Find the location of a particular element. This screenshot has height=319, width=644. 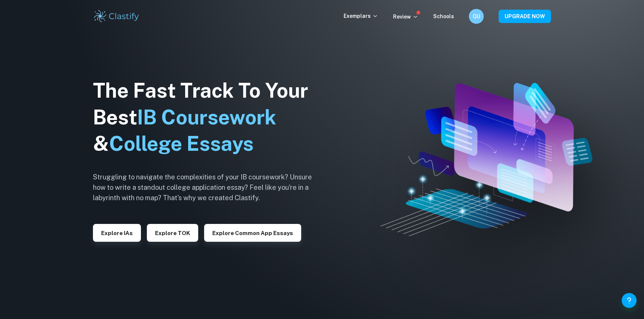

a: Schools is located at coordinates (444, 16).